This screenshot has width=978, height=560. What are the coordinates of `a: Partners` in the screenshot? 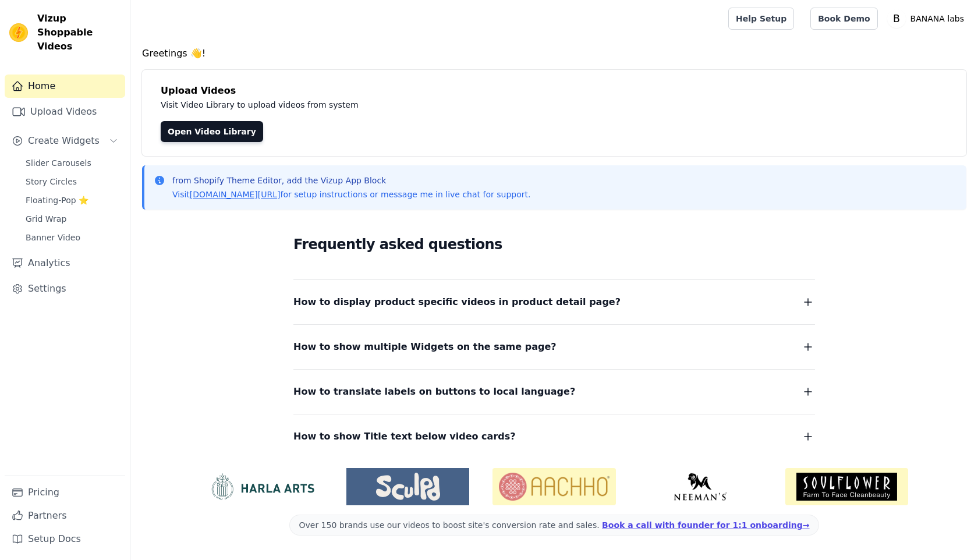 It's located at (65, 516).